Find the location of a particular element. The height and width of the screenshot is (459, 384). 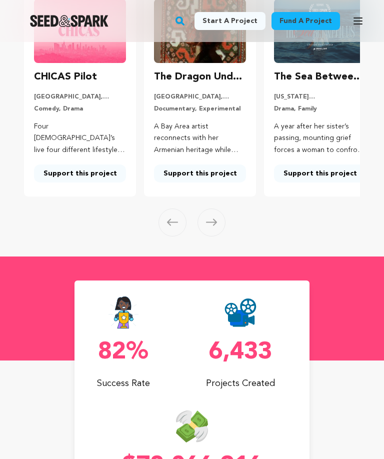

h3: The Sea Between Us is located at coordinates (320, 77).